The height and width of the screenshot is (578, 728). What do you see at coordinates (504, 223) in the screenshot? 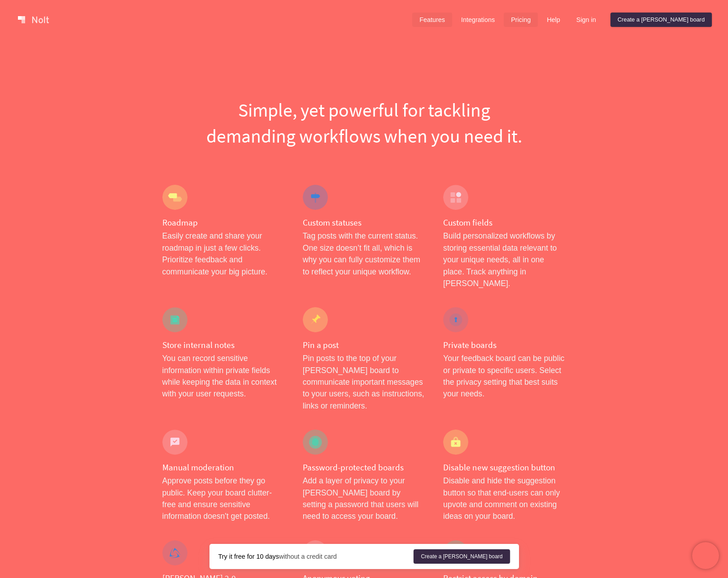
I see `h4: Custom fields` at bounding box center [504, 223].